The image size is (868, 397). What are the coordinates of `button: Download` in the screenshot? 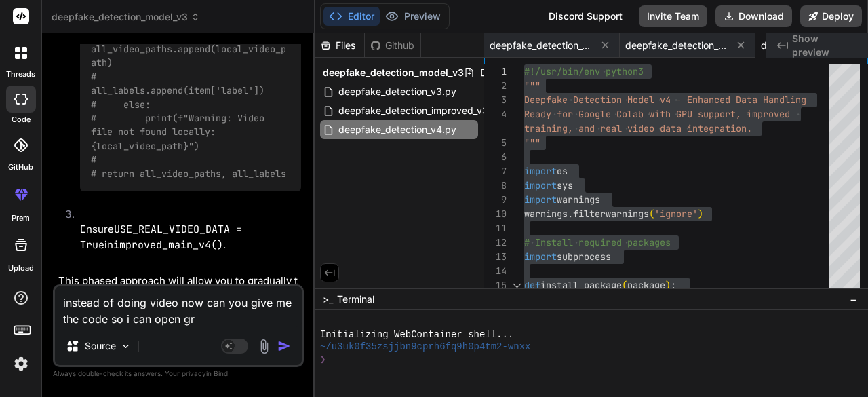 It's located at (753, 16).